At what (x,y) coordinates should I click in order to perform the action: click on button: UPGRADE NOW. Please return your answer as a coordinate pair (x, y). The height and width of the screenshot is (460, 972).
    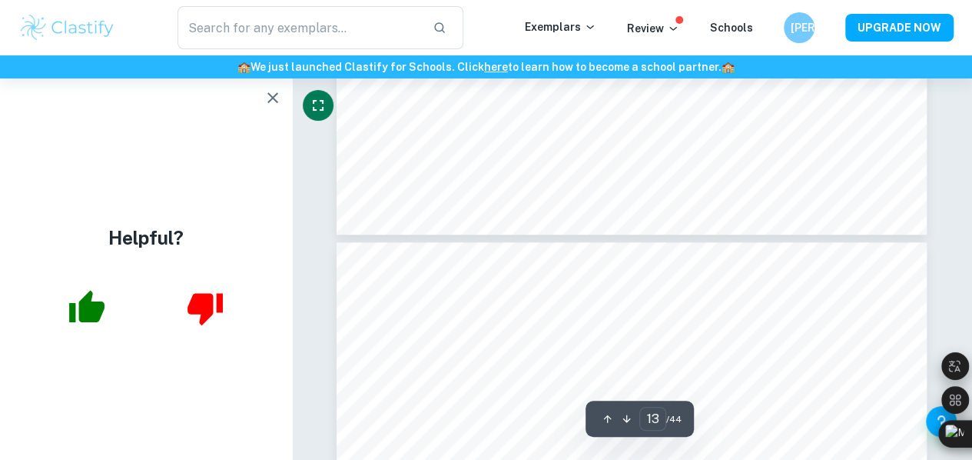
    Looking at the image, I should click on (899, 28).